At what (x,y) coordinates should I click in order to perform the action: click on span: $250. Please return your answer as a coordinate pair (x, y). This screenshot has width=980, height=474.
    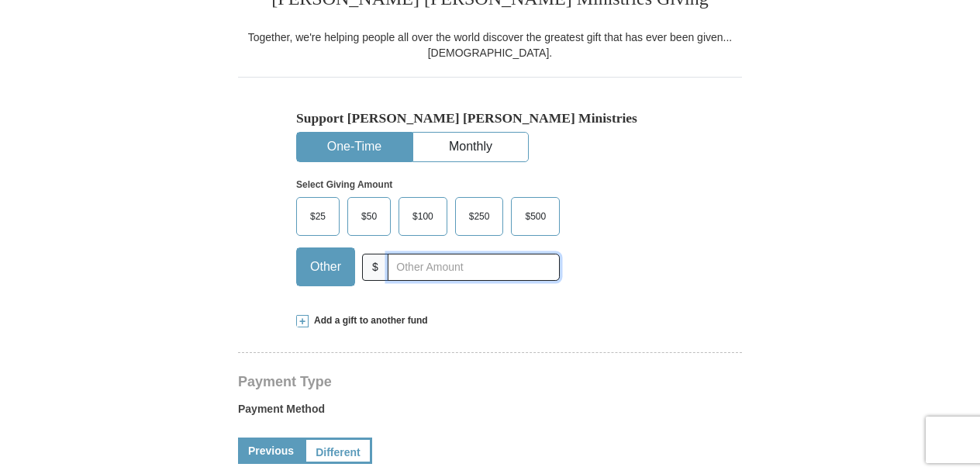
    Looking at the image, I should click on (479, 216).